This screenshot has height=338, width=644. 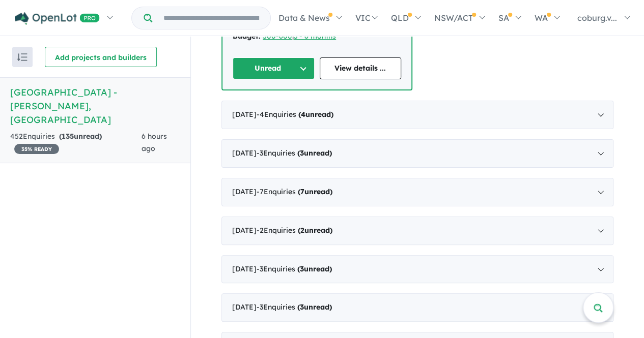 What do you see at coordinates (315, 36) in the screenshot?
I see `a: 3 - 6 months` at bounding box center [315, 36].